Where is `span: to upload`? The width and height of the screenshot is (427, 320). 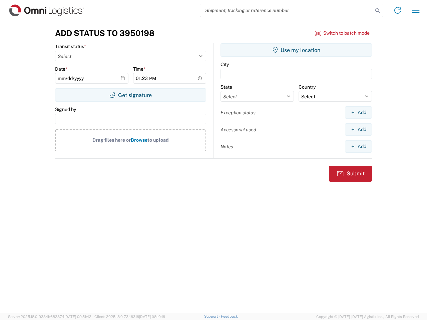 span: to upload is located at coordinates (158, 140).